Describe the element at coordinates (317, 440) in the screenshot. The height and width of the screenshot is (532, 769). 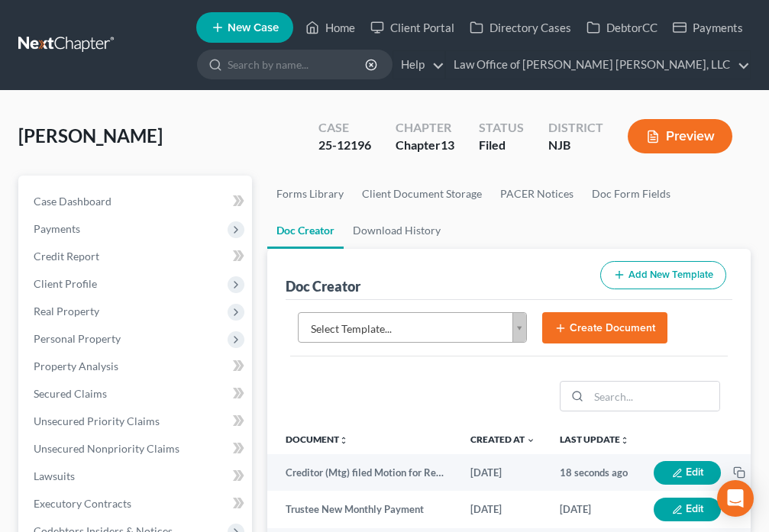
I see `a: Documentunfold_more` at that location.